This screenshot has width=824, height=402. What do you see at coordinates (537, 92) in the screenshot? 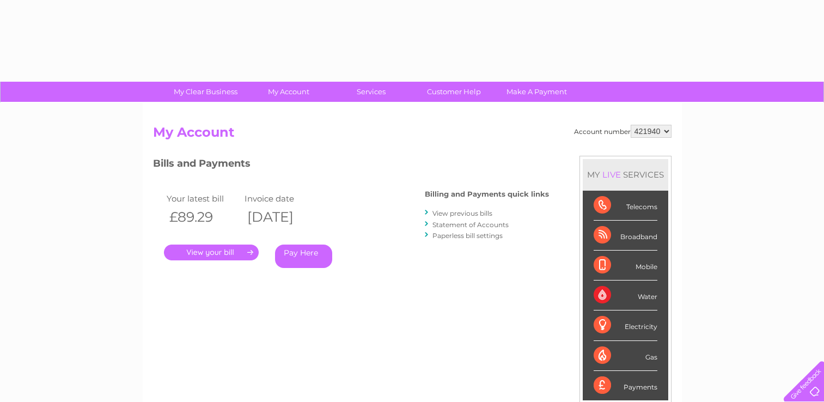
I see `a: Make A Payment` at bounding box center [537, 92].